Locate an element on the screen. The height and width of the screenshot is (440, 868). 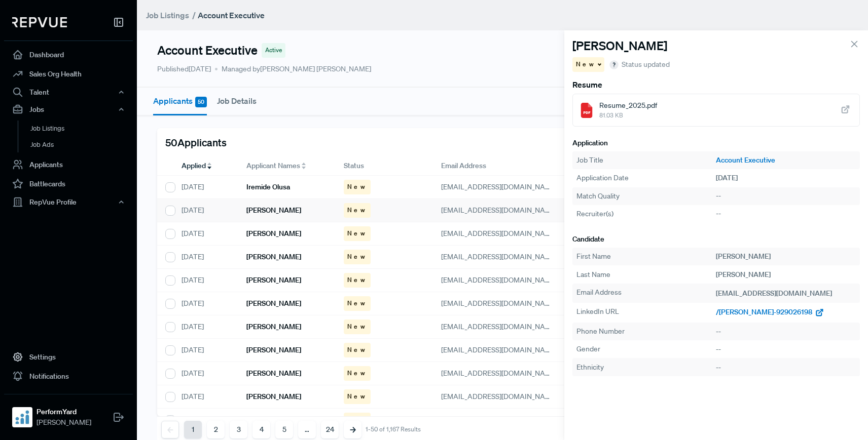
span: Active is located at coordinates (273, 50).